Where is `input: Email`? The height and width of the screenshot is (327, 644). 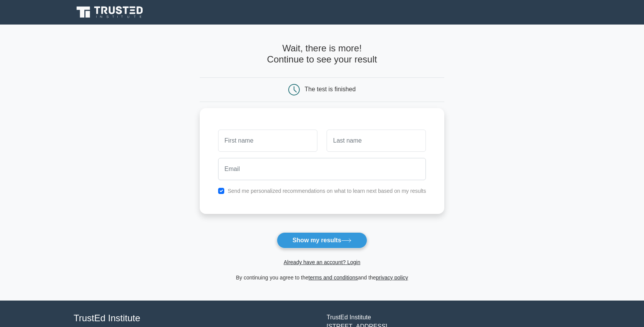
input: Email is located at coordinates (322, 169).